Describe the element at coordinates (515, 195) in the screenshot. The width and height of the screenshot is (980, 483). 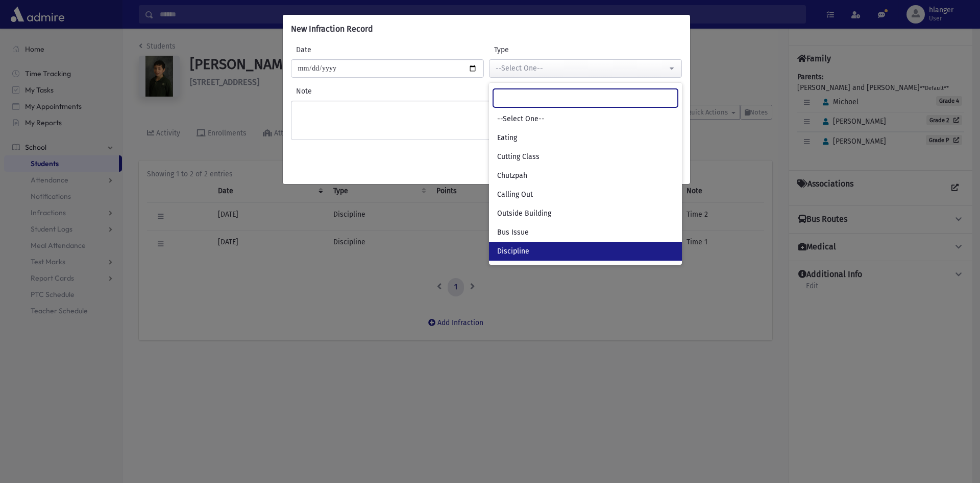
I see `span: Calling Out` at that location.